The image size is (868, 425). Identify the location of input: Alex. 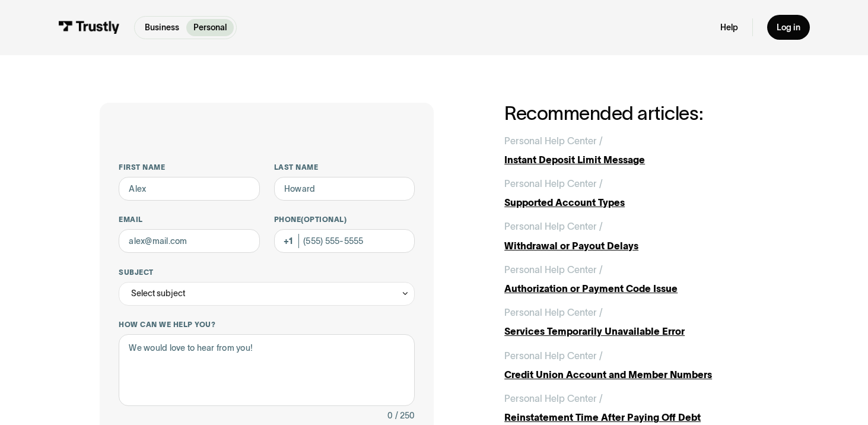
(189, 189).